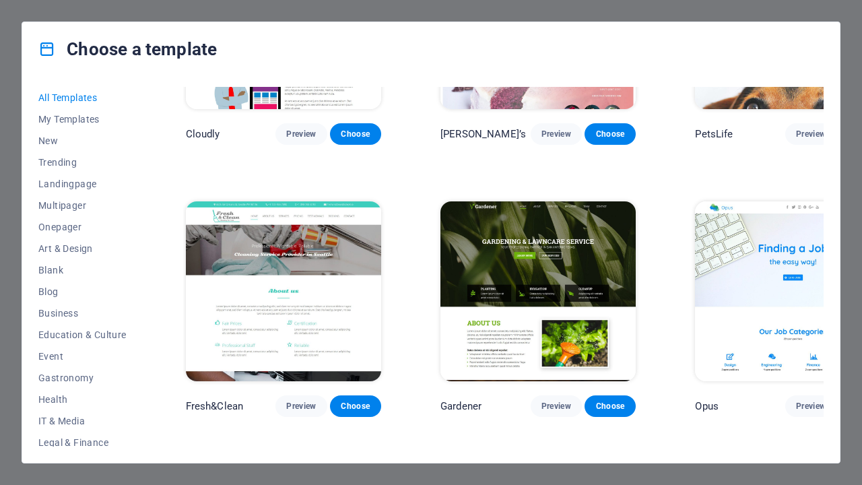 Image resolution: width=862 pixels, height=485 pixels. I want to click on button: New, so click(82, 141).